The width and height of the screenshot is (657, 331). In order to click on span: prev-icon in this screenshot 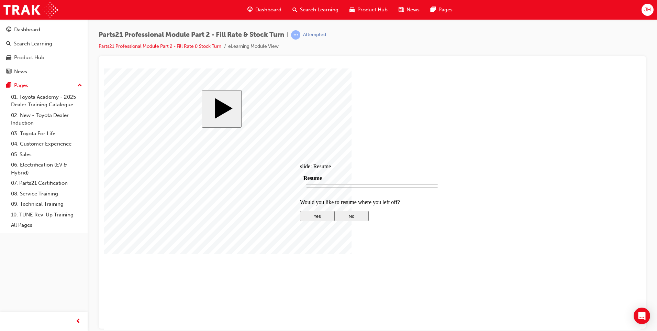, I will do `click(78, 321)`.